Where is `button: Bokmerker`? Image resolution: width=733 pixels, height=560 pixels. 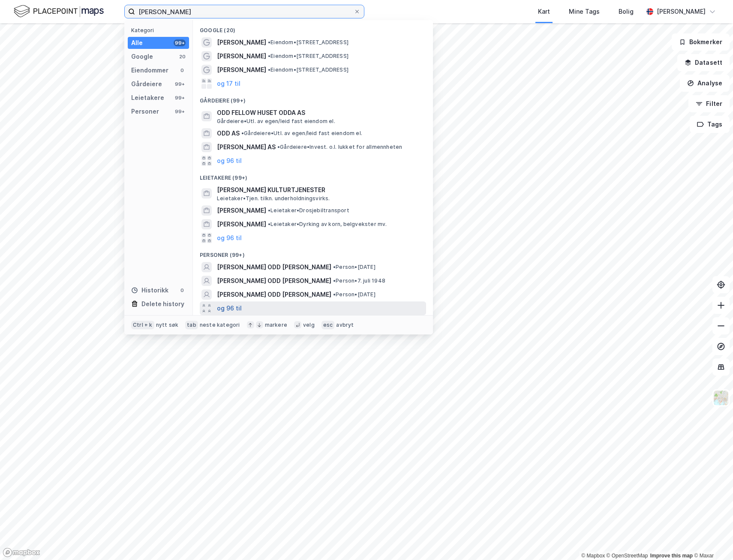 button: Bokmerker is located at coordinates (700, 42).